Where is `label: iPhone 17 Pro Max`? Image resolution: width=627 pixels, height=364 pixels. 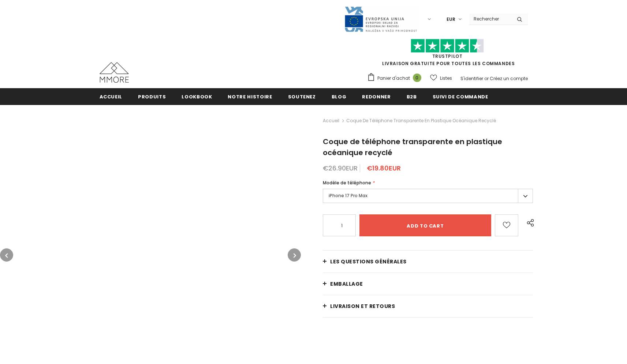
label: iPhone 17 Pro Max is located at coordinates (428, 196).